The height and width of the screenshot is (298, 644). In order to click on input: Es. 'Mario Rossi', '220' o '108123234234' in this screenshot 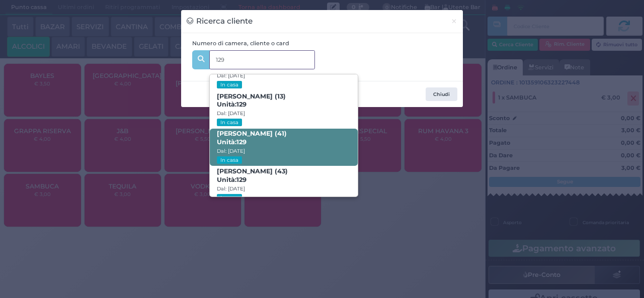, I will do `click(262, 60)`.